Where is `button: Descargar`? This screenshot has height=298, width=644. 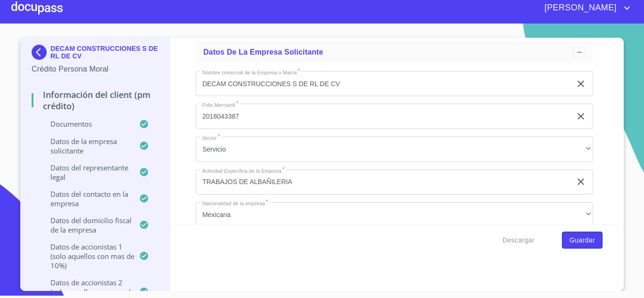
button: Descargar is located at coordinates (518, 240).